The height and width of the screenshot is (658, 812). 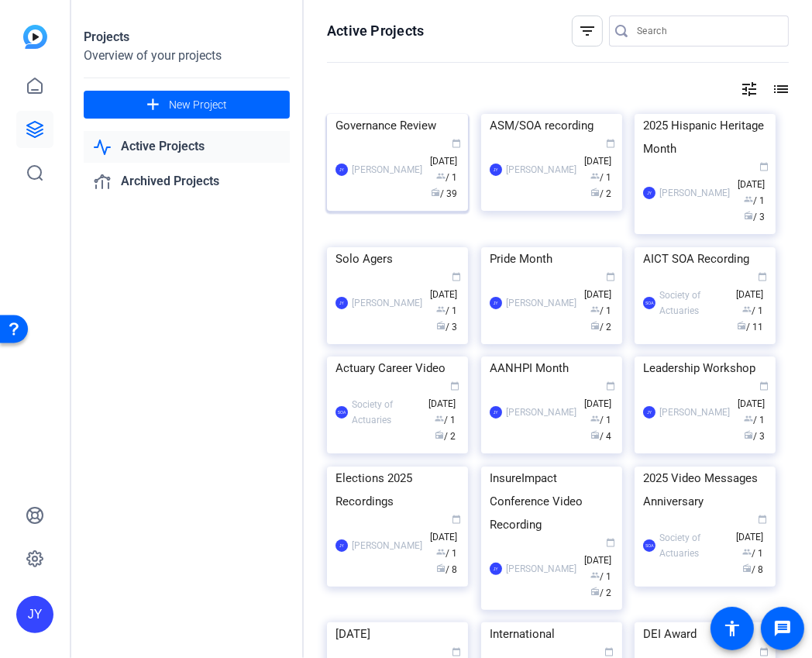 What do you see at coordinates (705, 634) in the screenshot?
I see `div: DEI Award` at bounding box center [705, 634].